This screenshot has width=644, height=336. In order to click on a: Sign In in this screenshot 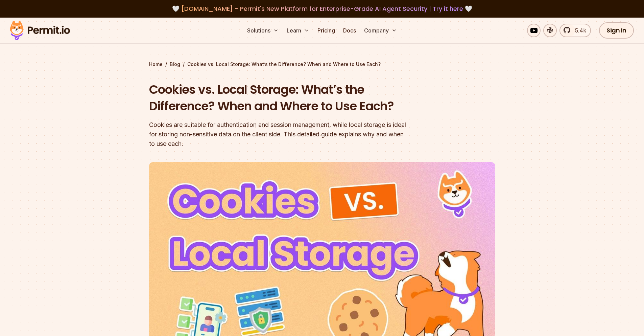, I will do `click(616, 30)`.